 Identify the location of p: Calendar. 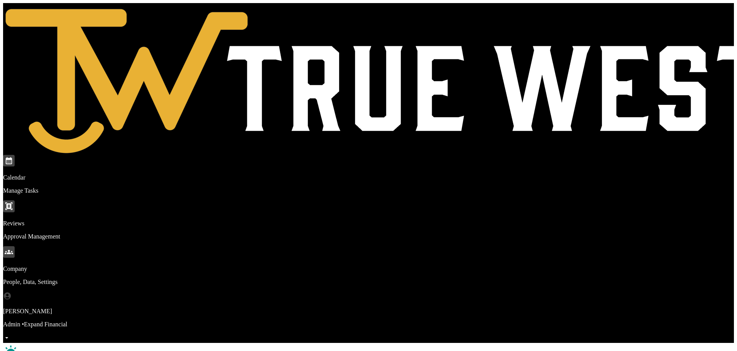
(368, 178).